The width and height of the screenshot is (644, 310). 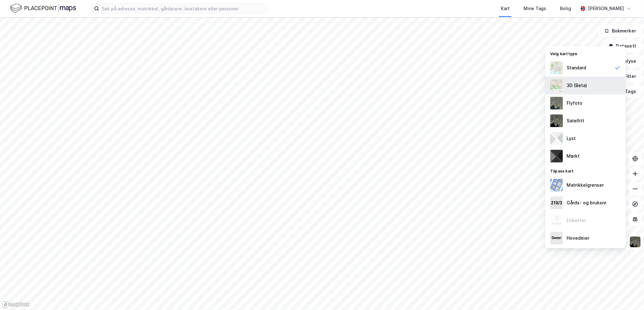 I want to click on div: Flyfoto, so click(x=575, y=103).